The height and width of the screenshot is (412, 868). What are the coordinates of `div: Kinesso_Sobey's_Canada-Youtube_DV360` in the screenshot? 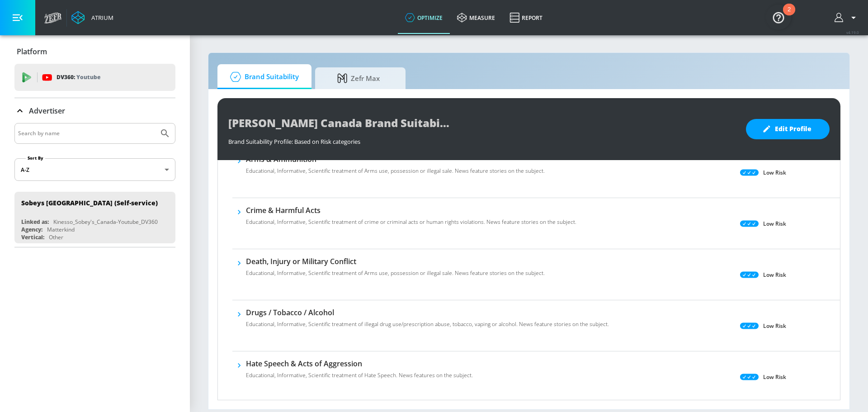 It's located at (105, 222).